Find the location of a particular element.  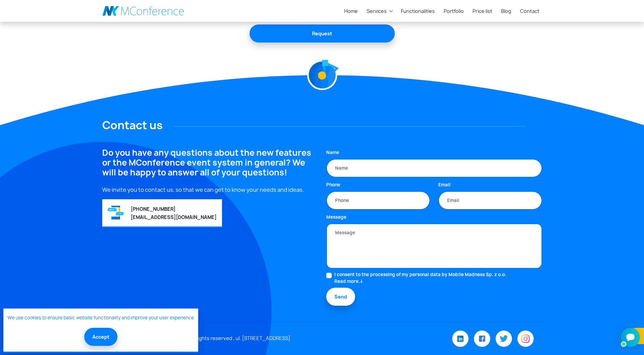

a: Blog is located at coordinates (507, 11).